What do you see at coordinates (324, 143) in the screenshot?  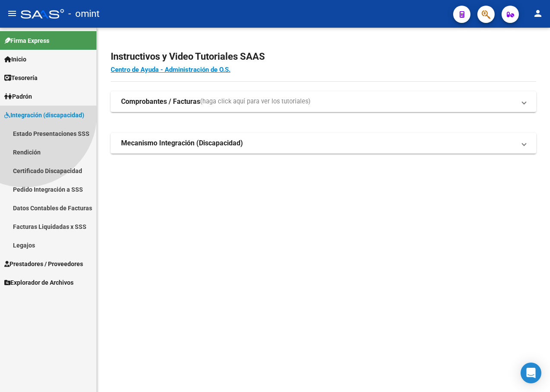 I see `mat-expansion-panel-header: Mecanismo Integración (Discapacidad)` at bounding box center [324, 143].